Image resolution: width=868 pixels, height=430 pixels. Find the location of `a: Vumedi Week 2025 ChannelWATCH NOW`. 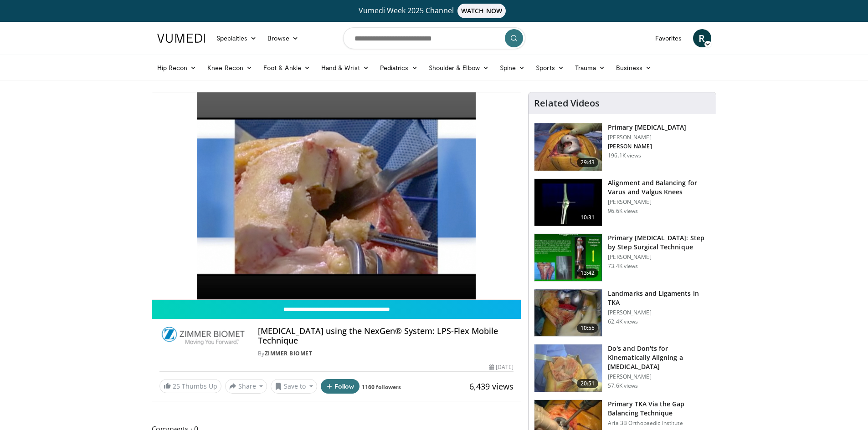

a: Vumedi Week 2025 ChannelWATCH NOW is located at coordinates (434, 11).